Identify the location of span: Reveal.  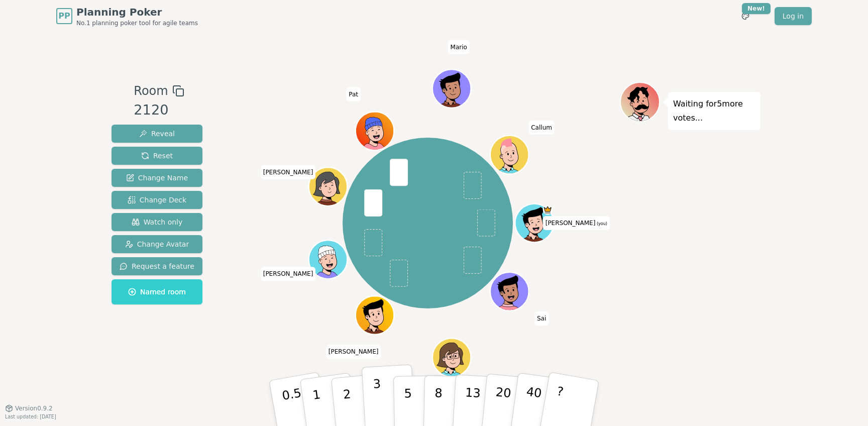
(156, 134).